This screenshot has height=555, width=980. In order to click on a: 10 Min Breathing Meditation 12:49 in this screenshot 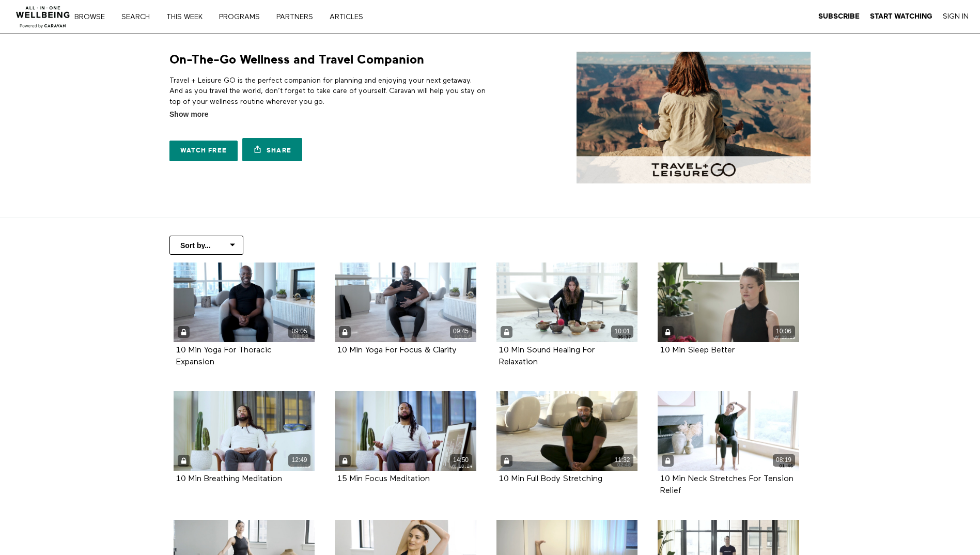, I will do `click(244, 431)`.